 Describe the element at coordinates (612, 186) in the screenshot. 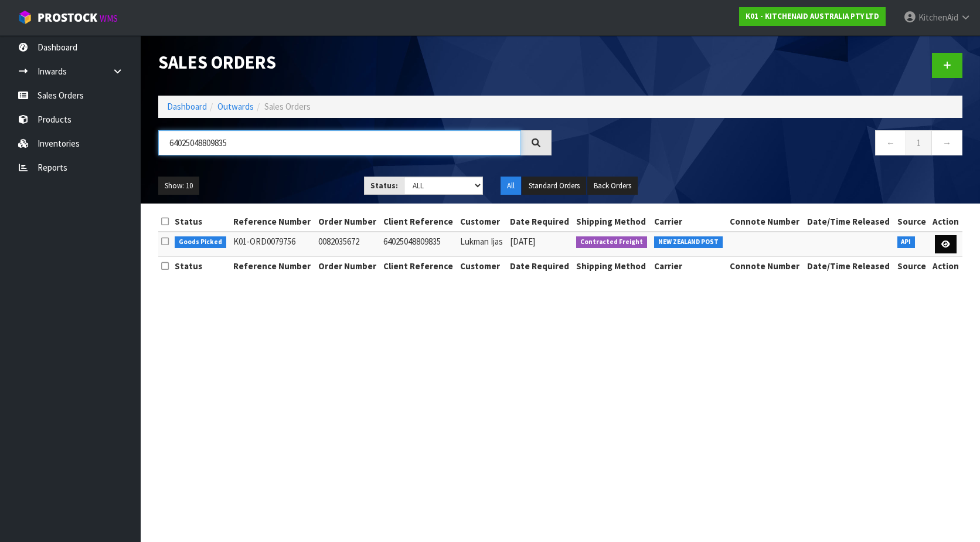

I see `button: Back Orders` at that location.